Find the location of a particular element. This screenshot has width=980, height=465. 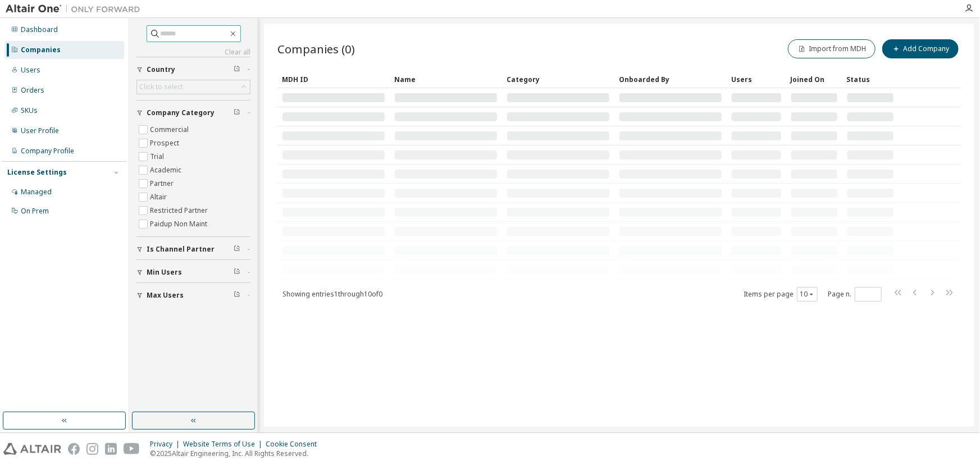

p: © 2025 Altair Engineering, Inc. All Rights Reserved. is located at coordinates (236, 453).